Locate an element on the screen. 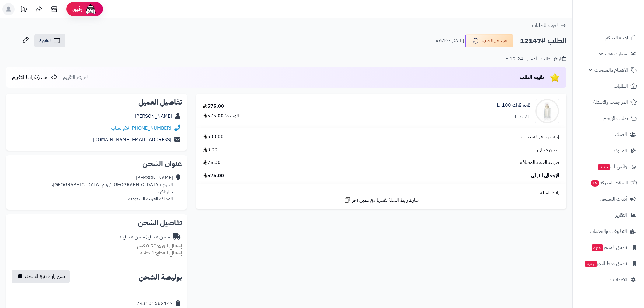 The image size is (644, 308). a: الإعدادات is located at coordinates (608, 280).